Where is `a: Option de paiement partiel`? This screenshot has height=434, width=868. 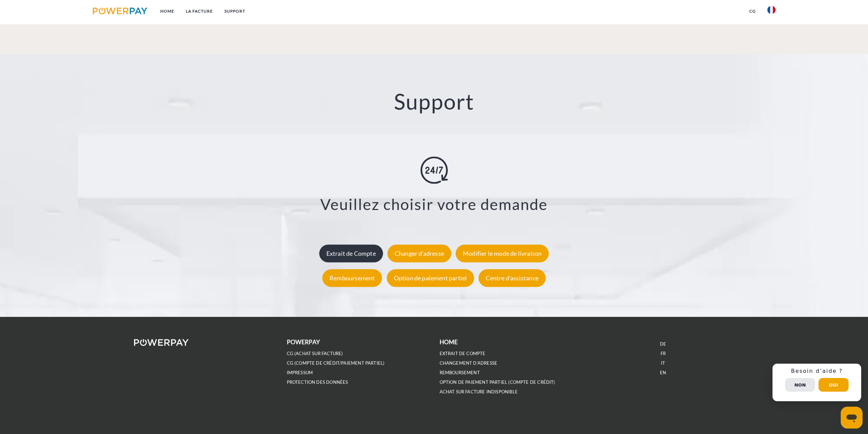
a: Option de paiement partiel is located at coordinates (430, 278).